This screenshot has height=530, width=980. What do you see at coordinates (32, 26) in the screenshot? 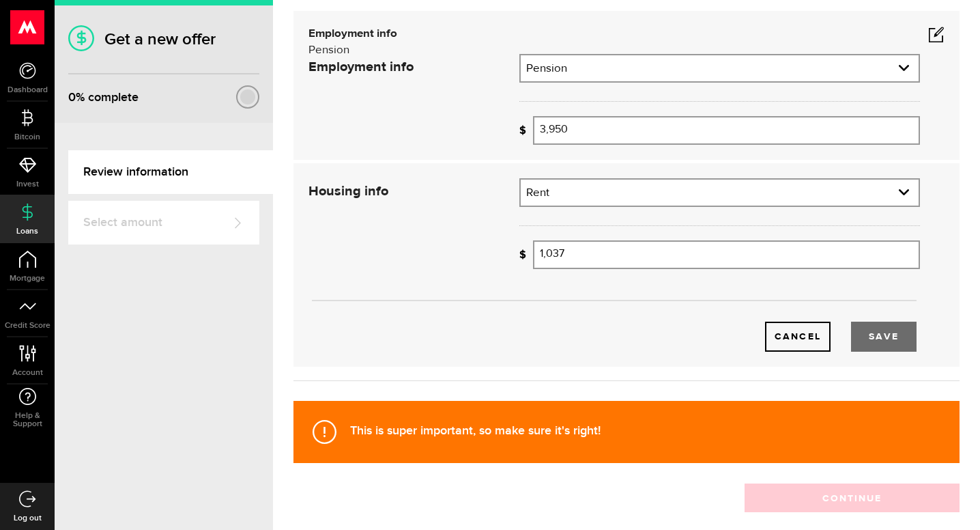
I see `button: Open LiveChat chat widget` at bounding box center [32, 26].